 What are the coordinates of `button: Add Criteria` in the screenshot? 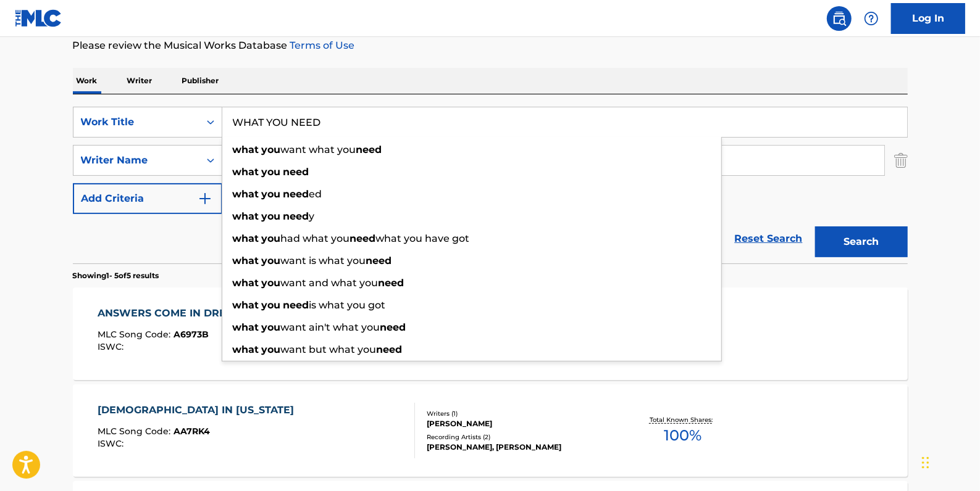 It's located at (147, 199).